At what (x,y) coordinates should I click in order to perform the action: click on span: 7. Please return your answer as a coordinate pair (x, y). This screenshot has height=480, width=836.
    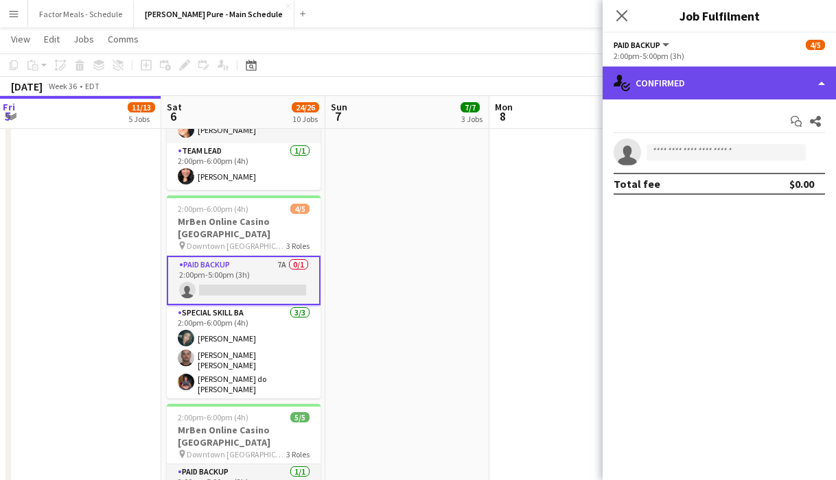
    Looking at the image, I should click on (338, 116).